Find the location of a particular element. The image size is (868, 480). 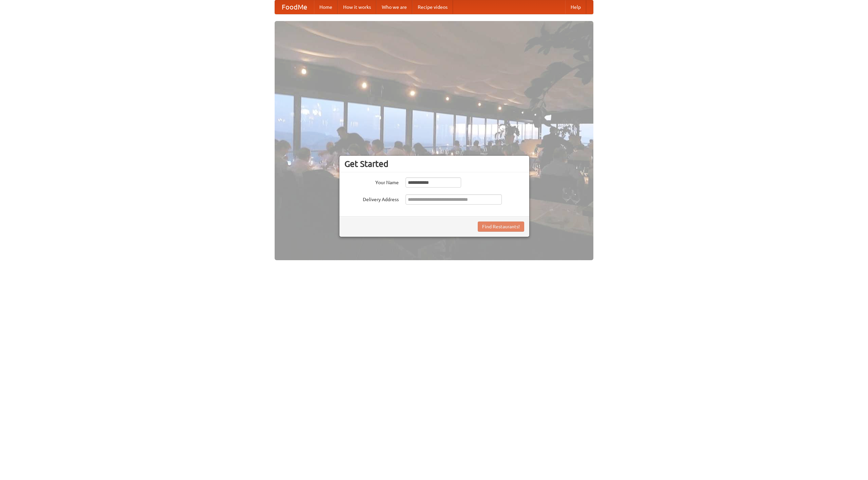

a: Recipe videos is located at coordinates (433, 7).